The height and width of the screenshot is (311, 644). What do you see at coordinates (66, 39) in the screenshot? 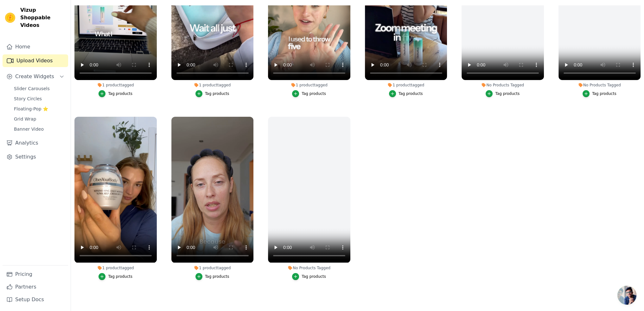
I see `img: tab_keywords_by_traffic_grey.svg` at bounding box center [66, 39].